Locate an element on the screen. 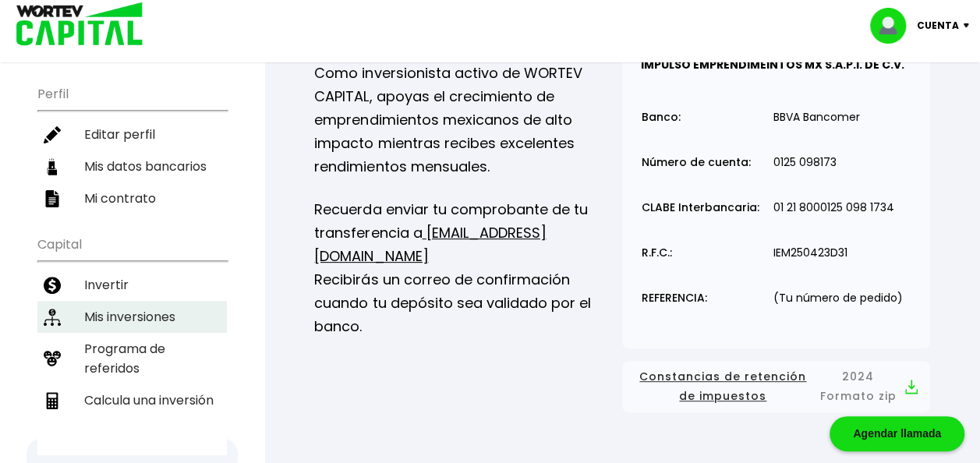  img: contrato-icon.f2db500c.svg is located at coordinates (52, 199).